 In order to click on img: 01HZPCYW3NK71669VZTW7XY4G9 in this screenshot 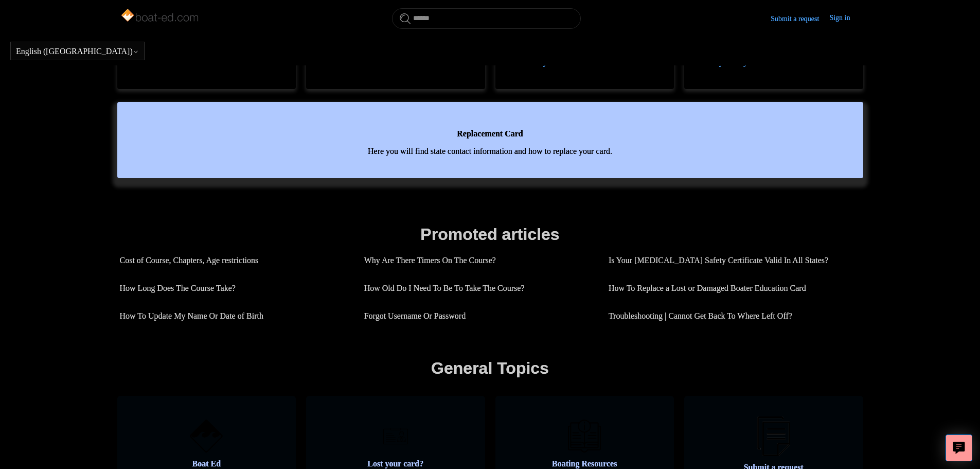, I will do `click(774, 436)`.